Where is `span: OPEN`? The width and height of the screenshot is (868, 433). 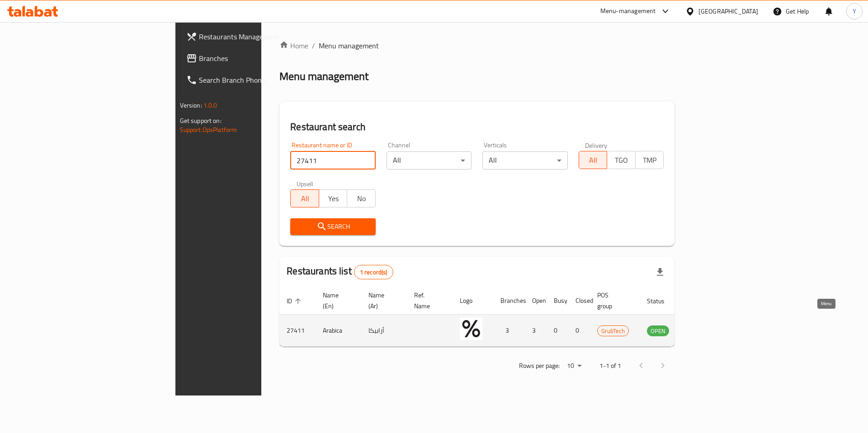
span: OPEN is located at coordinates (658, 331).